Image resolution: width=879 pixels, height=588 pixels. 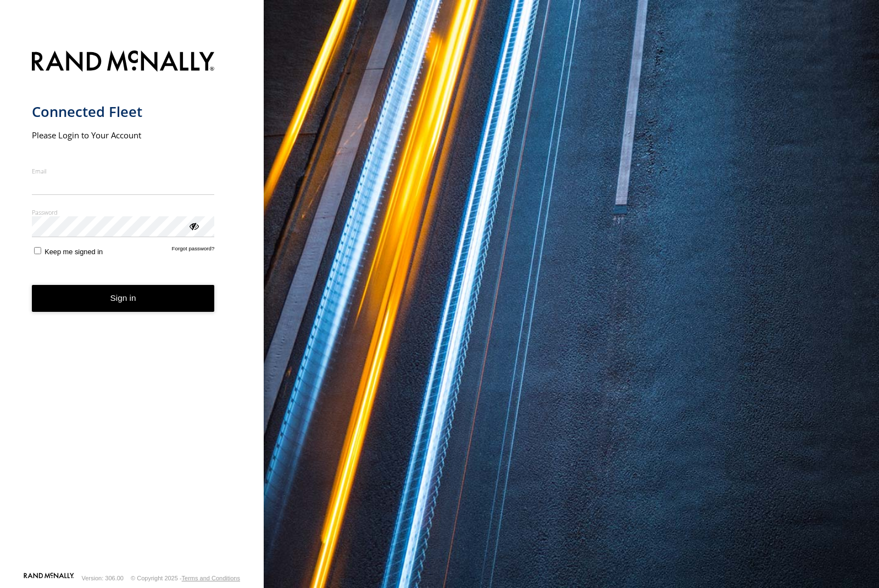 I want to click on a: Visit our Website, so click(x=49, y=578).